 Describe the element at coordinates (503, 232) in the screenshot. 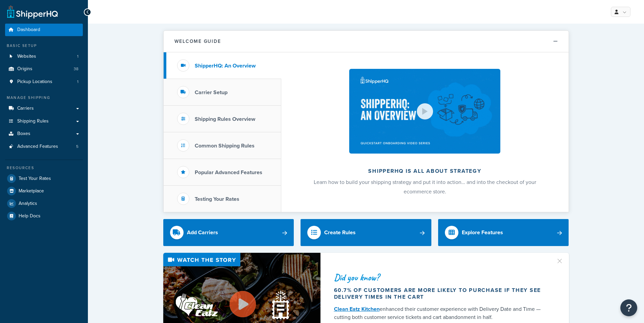

I see `a: Explore Features` at that location.